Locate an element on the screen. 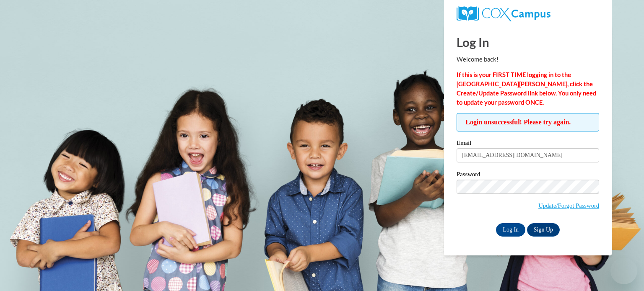  a: Sign Up is located at coordinates (544, 230).